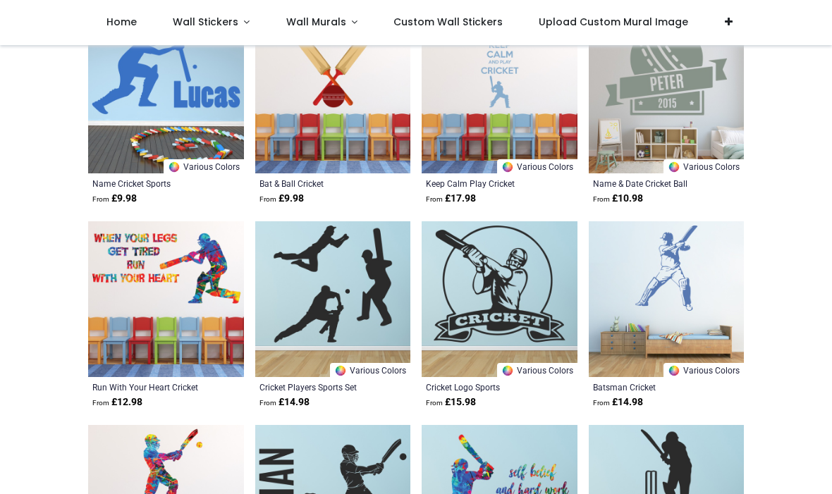 The width and height of the screenshot is (832, 494). I want to click on strong: £ 12.98, so click(117, 402).